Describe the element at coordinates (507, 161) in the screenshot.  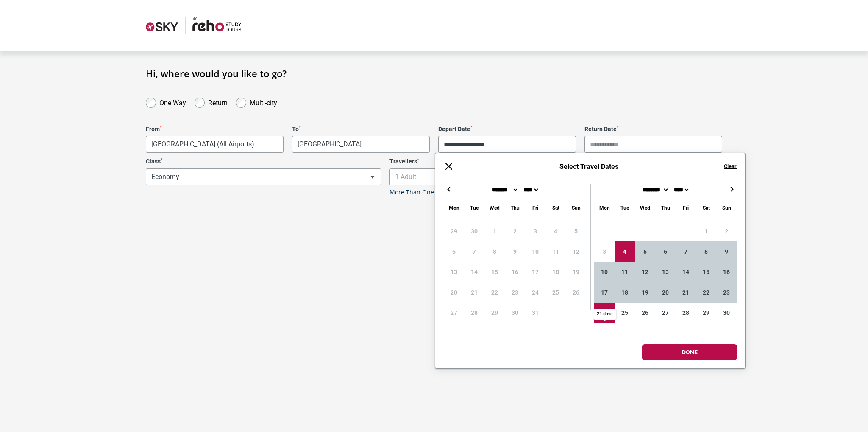
I see `label: Travellers` at that location.